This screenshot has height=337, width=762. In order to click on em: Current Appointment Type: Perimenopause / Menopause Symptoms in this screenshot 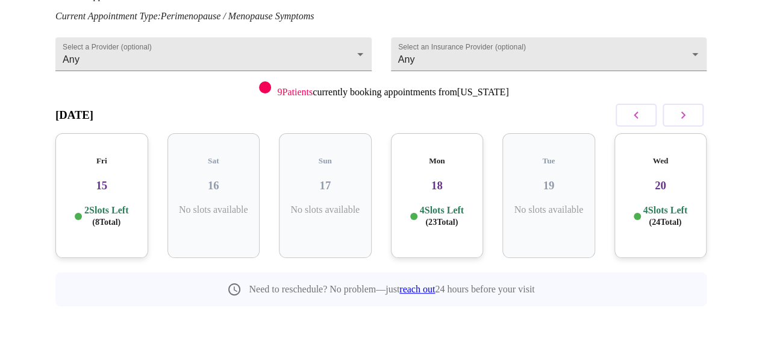, I will do `click(184, 16)`.